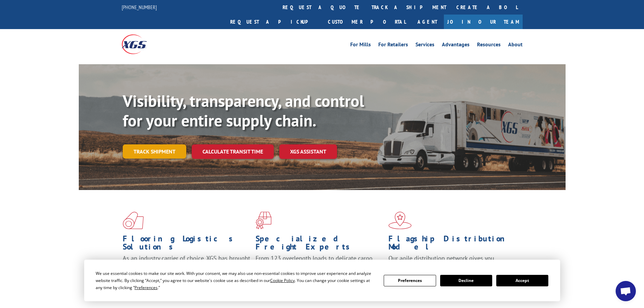 The height and width of the screenshot is (308, 644). I want to click on p: From 123 overlength loads to delicate cargo, our experienced staff knows the best way to move you..., so click(319, 269).